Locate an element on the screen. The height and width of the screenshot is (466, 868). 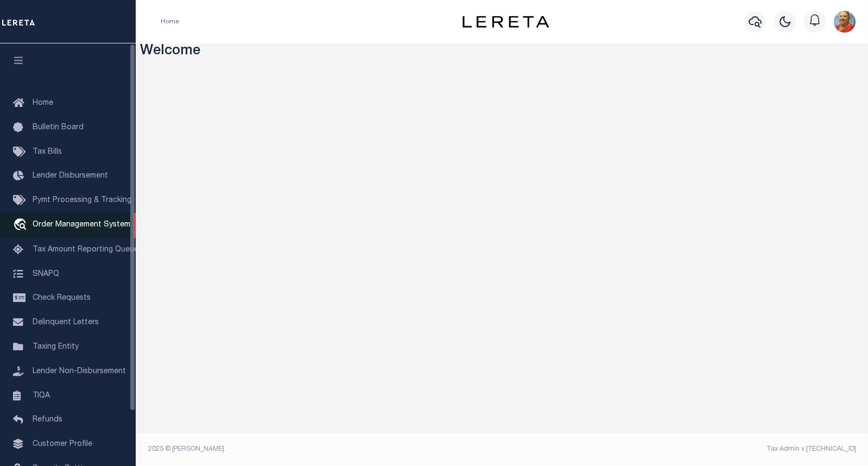
i: travel_explore is located at coordinates (22, 225).